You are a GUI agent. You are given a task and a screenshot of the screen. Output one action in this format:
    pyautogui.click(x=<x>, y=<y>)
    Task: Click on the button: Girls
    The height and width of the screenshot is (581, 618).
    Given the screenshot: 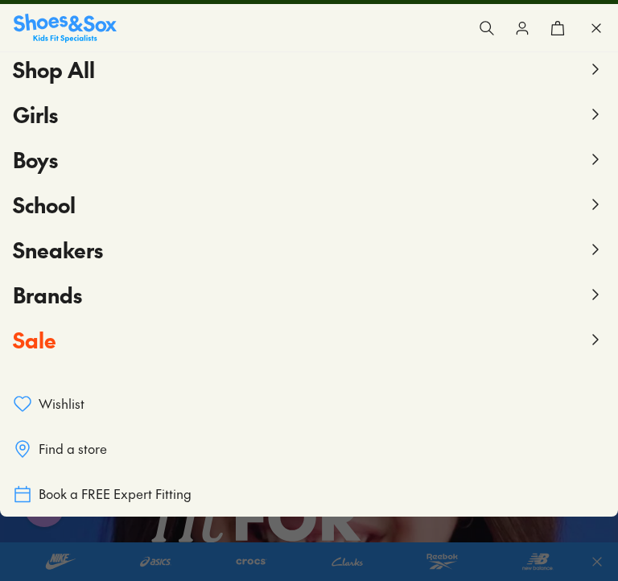 What is the action you would take?
    pyautogui.click(x=309, y=114)
    